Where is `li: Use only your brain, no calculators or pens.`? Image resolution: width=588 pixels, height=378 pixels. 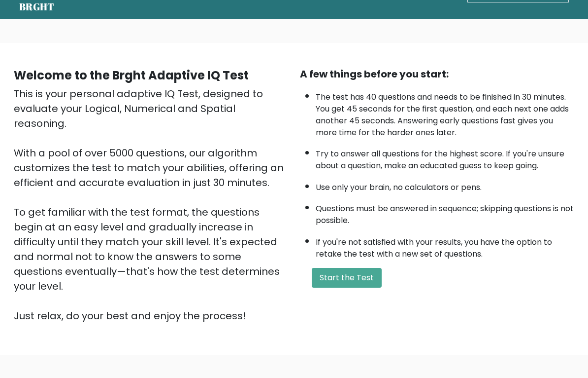
li: Use only your brain, no calculators or pens. is located at coordinates (444, 185).